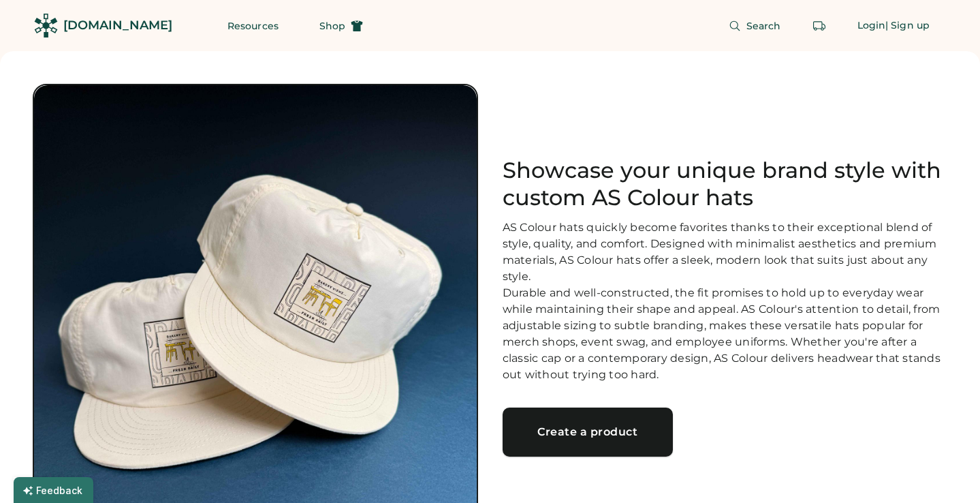 The width and height of the screenshot is (980, 503). What do you see at coordinates (907, 26) in the screenshot?
I see `div: | Sign up` at bounding box center [907, 26].